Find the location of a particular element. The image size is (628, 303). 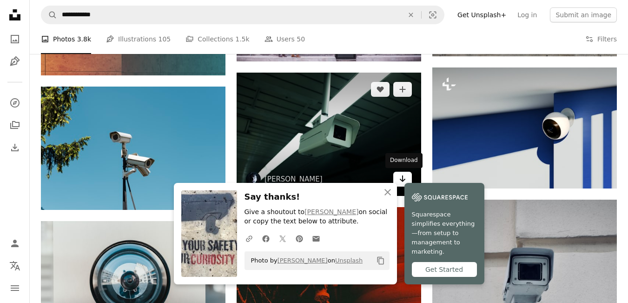

button: Menu is located at coordinates (15, 288).